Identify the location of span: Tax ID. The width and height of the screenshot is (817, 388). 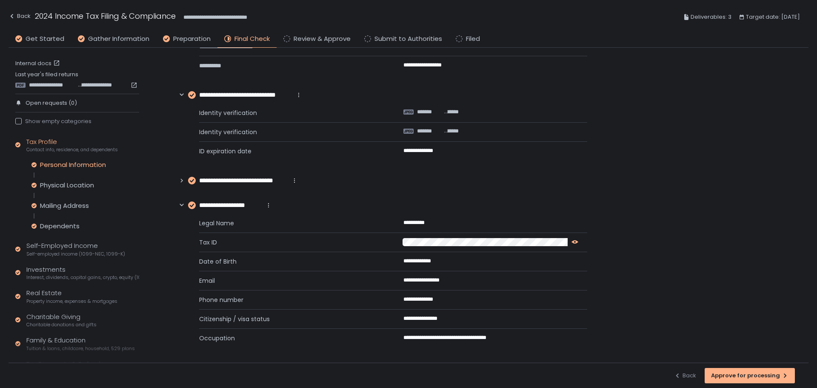
(291, 242).